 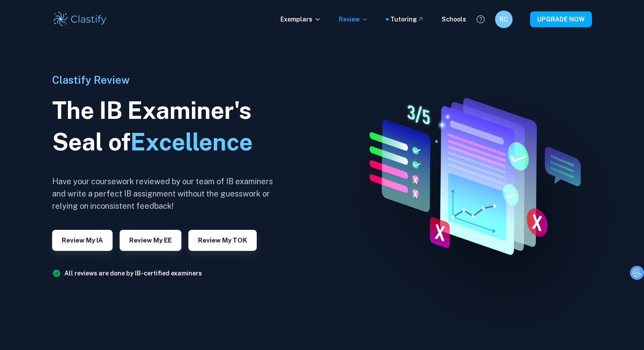 I want to click on img: Clastify logo, so click(x=79, y=19).